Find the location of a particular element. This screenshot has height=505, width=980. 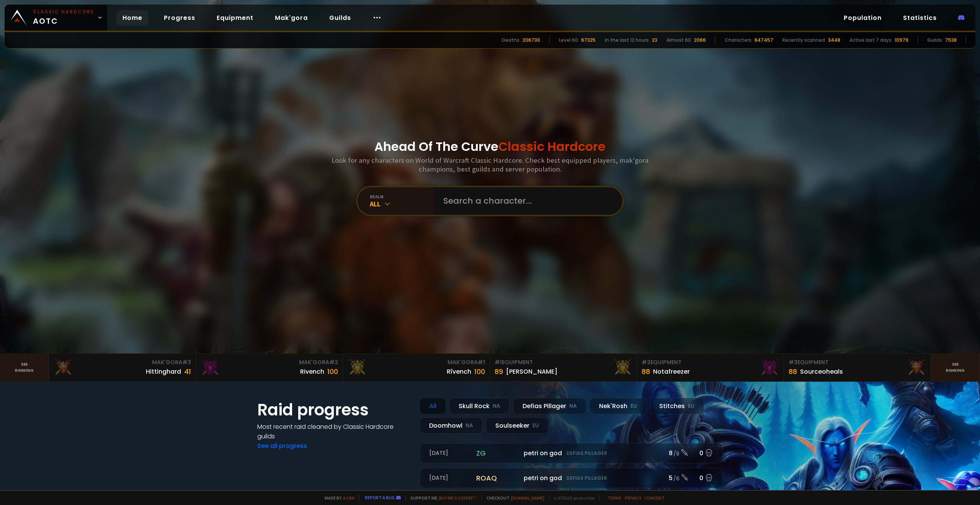

div: 23 is located at coordinates (654, 40).